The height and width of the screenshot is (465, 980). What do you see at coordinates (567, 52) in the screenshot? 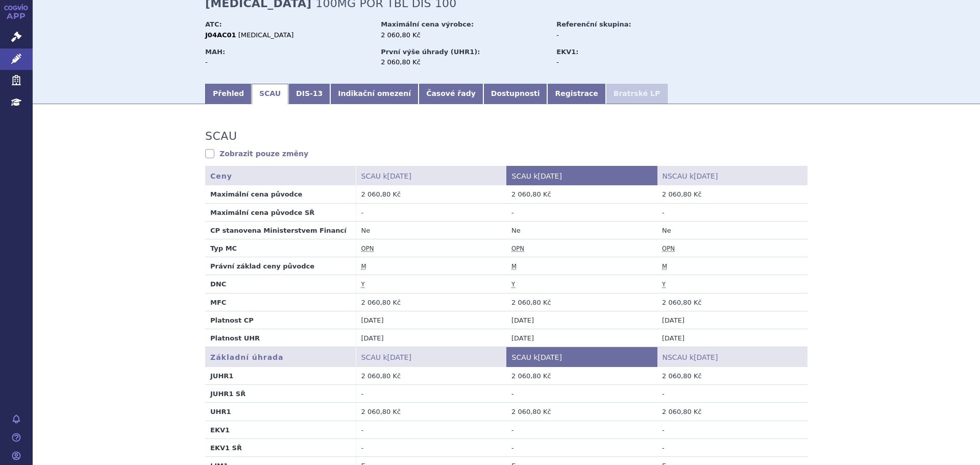
I see `strong: EKV1:` at bounding box center [567, 52].